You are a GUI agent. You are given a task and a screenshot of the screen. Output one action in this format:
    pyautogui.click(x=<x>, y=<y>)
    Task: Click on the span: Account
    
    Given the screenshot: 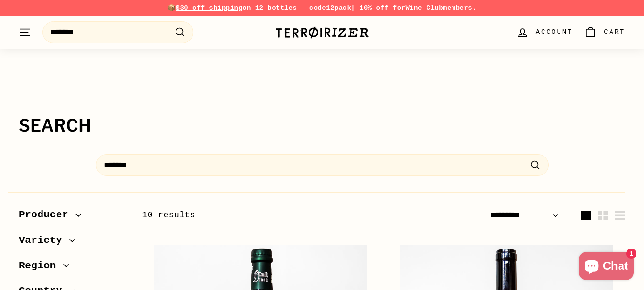 What is the action you would take?
    pyautogui.click(x=554, y=32)
    